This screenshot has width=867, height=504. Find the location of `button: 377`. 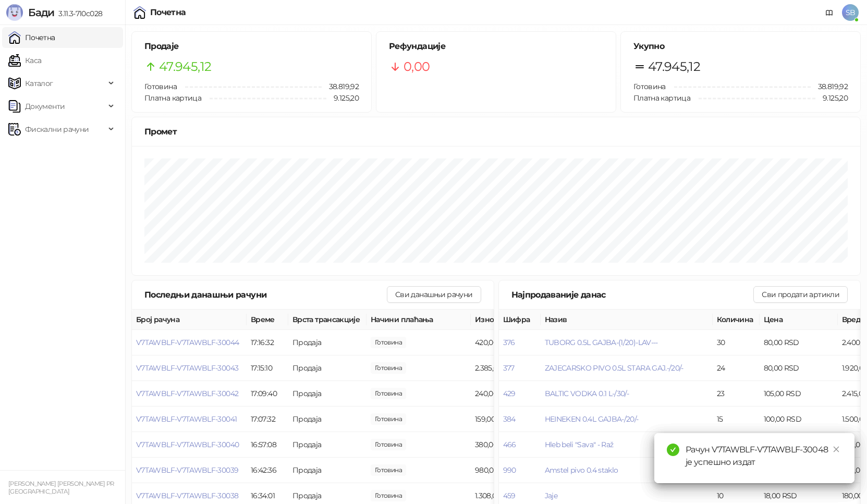

button: 377 is located at coordinates (508, 368).